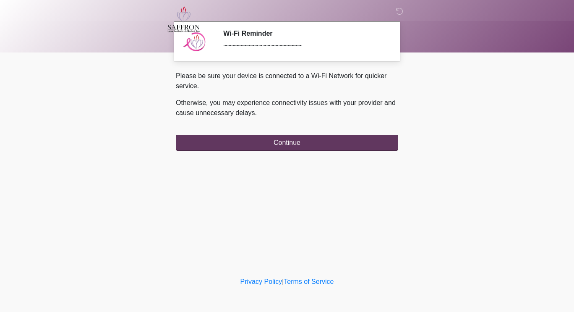 This screenshot has width=574, height=312. Describe the element at coordinates (287, 81) in the screenshot. I see `p: Please be sure your device is connected to a Wi-Fi Network for quicker service.` at that location.